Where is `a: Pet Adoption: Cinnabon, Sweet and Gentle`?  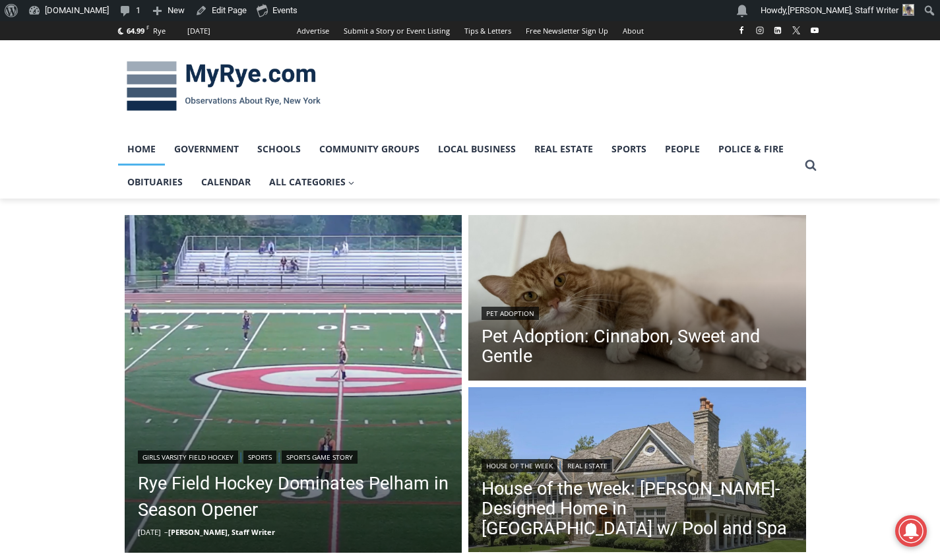 a: Pet Adoption: Cinnabon, Sweet and Gentle is located at coordinates (638, 346).